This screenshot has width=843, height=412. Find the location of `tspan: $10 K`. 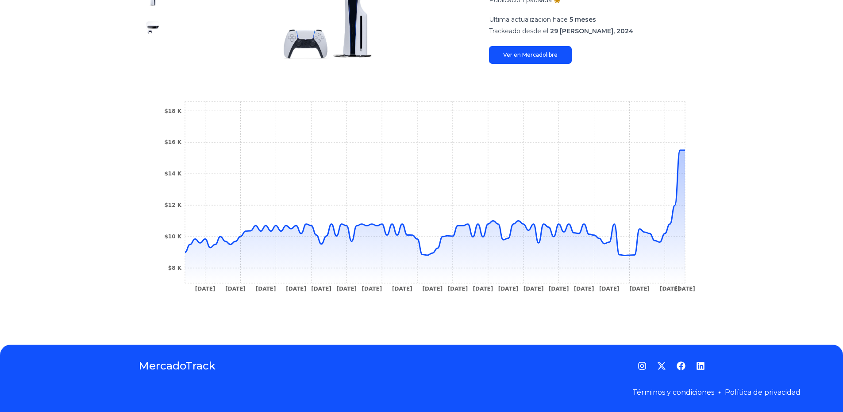

tspan: $10 K is located at coordinates (173, 236).